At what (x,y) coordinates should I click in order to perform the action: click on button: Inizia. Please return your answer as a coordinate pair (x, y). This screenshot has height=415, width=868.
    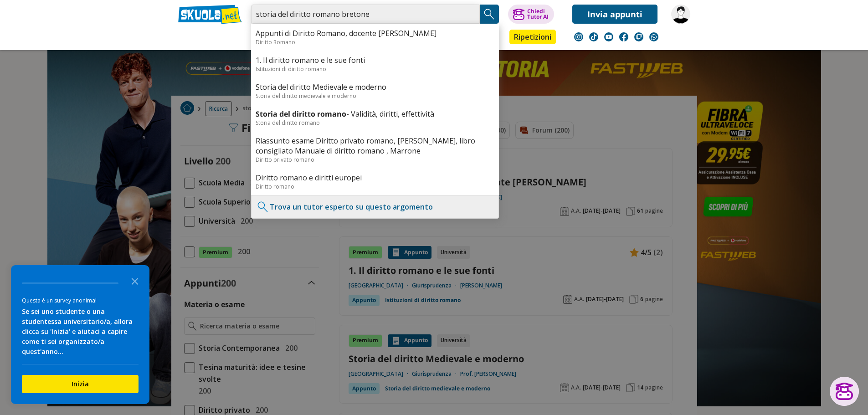
    Looking at the image, I should click on (80, 384).